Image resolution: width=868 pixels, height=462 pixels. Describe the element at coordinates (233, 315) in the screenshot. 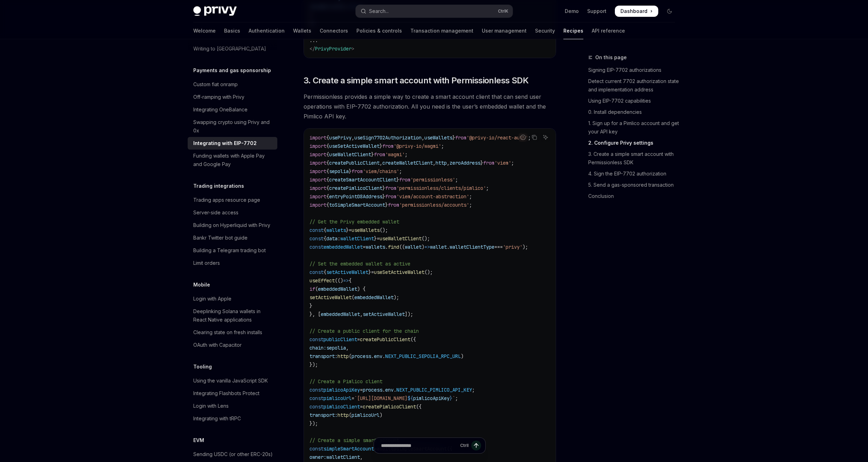

I see `div: Deeplinking Solana wallets in React Native applications` at that location.